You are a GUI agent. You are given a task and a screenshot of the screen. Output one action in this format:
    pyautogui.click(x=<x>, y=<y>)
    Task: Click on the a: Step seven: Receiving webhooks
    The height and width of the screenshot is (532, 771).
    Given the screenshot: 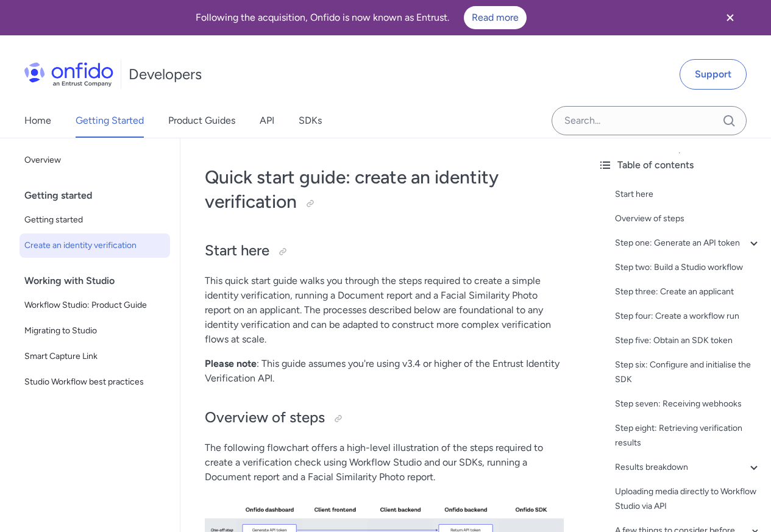 What is the action you would take?
    pyautogui.click(x=689, y=404)
    